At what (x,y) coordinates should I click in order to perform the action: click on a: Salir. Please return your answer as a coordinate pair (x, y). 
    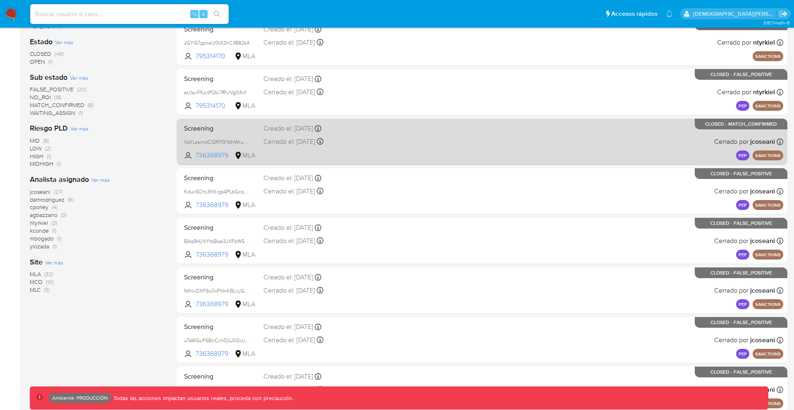
    Looking at the image, I should click on (783, 14).